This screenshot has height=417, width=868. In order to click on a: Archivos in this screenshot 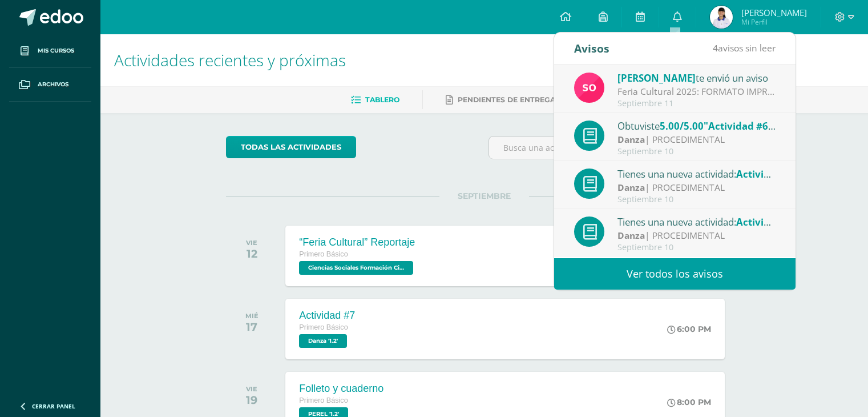, I will do `click(50, 85)`.